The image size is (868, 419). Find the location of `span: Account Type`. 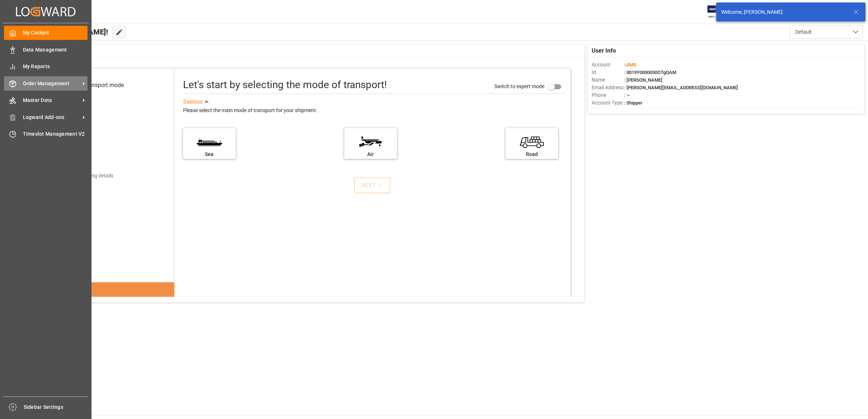

span: Account Type is located at coordinates (608, 102).